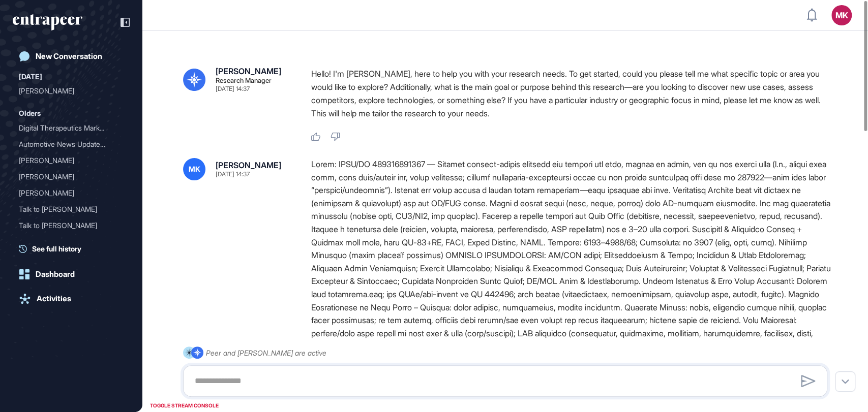 This screenshot has width=868, height=412. Describe the element at coordinates (71, 56) in the screenshot. I see `a: New Conversation` at that location.